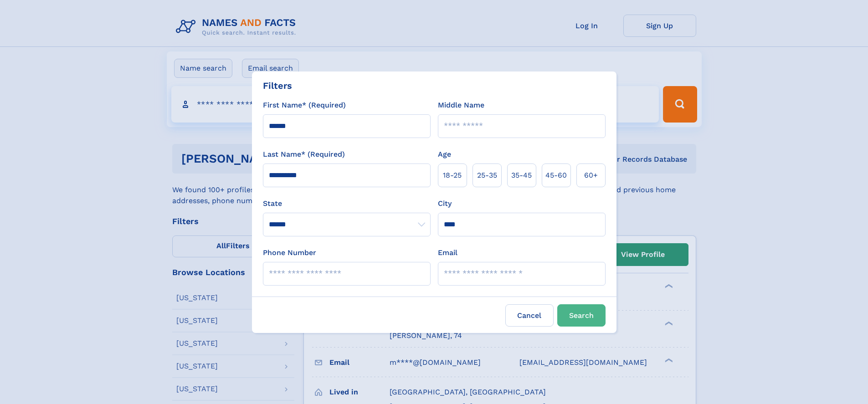  I want to click on button: Search, so click(582, 315).